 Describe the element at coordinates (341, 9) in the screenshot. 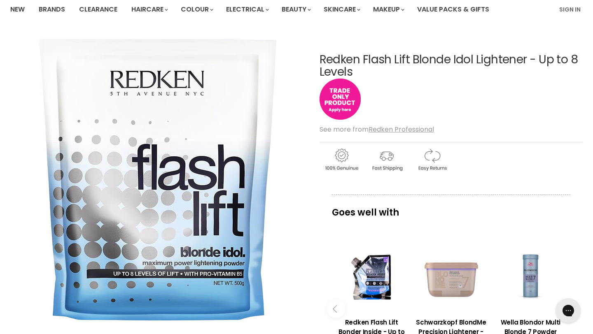

I see `a: Skincare` at that location.